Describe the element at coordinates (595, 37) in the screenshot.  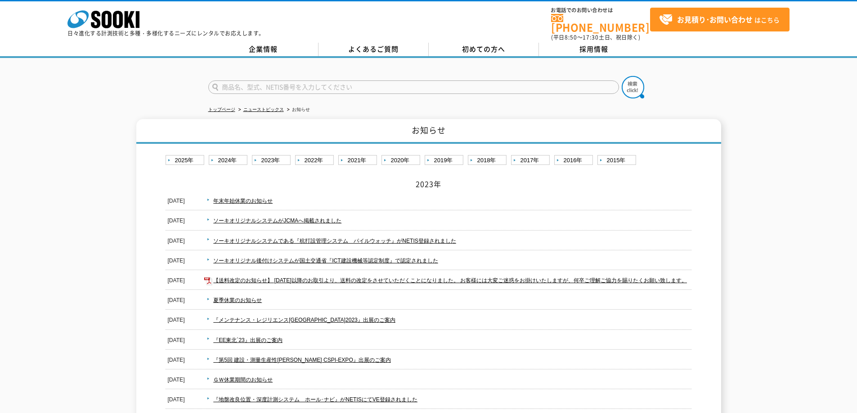
I see `span: (平日 ～ 土日、祝日除く)` at that location.